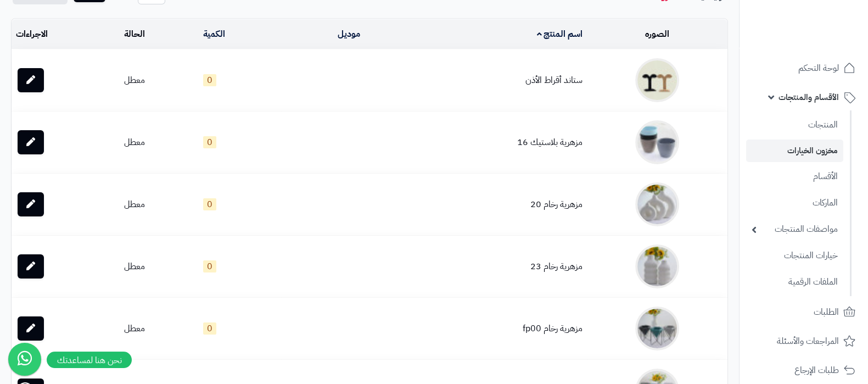 The image size is (868, 384). Describe the element at coordinates (657, 80) in the screenshot. I see `img: ستاند أقراط الأذن` at that location.